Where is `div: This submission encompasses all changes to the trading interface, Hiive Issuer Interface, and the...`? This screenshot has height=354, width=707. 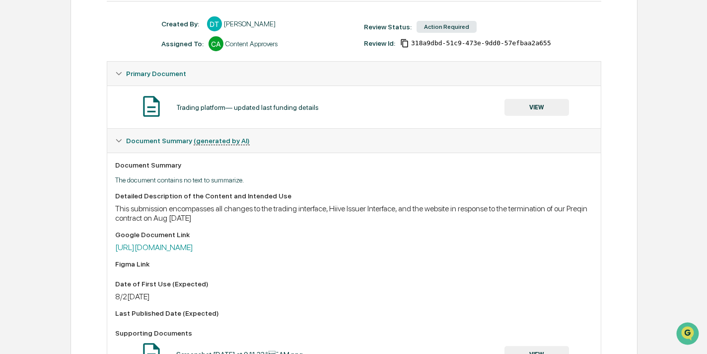 div: This submission encompasses all changes to the trading interface, Hiive Issuer Interface, and the... is located at coordinates (354, 213).